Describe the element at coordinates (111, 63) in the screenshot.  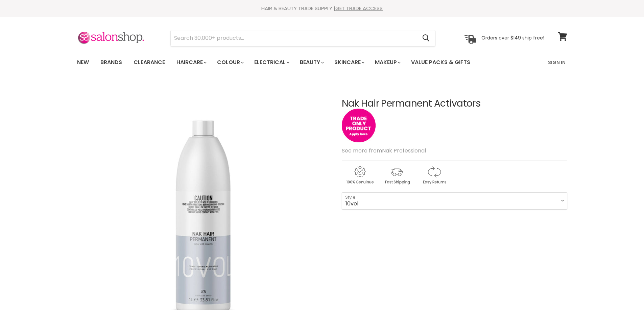
I see `a: Brands` at that location.